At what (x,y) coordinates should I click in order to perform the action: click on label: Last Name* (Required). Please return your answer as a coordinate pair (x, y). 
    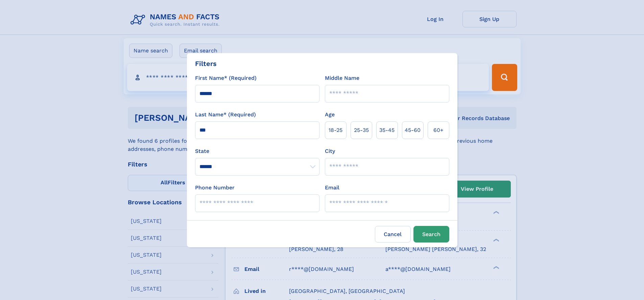
    Looking at the image, I should click on (226, 115).